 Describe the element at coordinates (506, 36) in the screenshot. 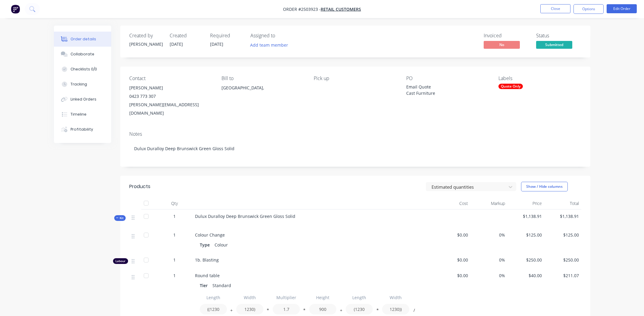

I see `div: Invoiced` at that location.